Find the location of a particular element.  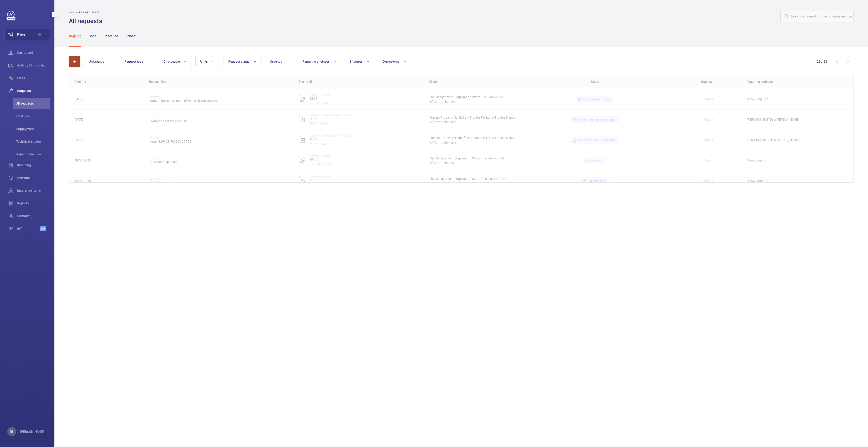

span: Request status is located at coordinates (239, 62).